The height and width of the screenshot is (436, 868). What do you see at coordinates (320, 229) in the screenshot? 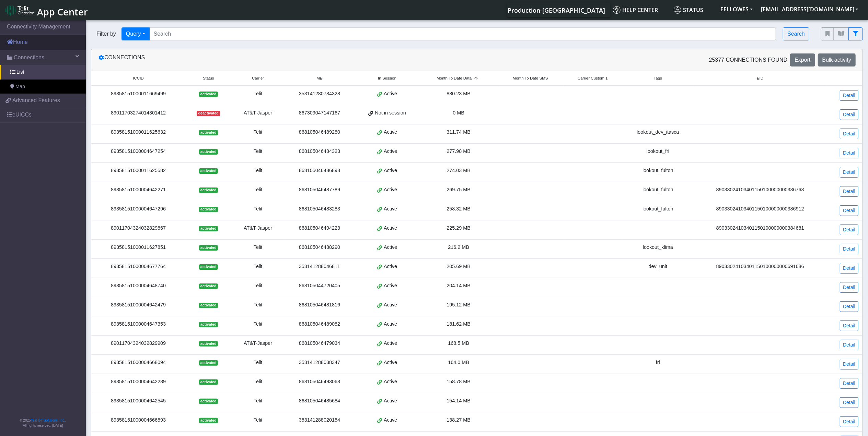
I see `div: 868105046494223` at bounding box center [320, 229].